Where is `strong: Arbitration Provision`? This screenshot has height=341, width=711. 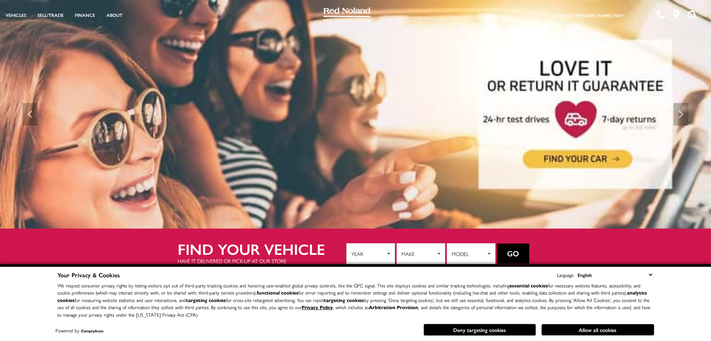 strong: Arbitration Provision is located at coordinates (394, 307).